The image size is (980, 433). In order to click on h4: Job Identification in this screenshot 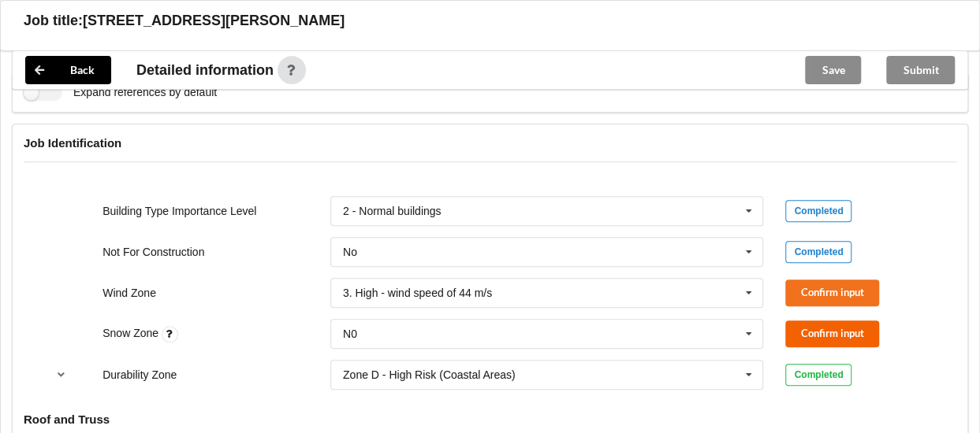, I will do `click(489, 142)`.